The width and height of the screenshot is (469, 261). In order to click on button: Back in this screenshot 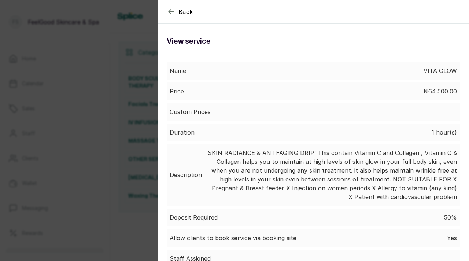, I will do `click(180, 12)`.